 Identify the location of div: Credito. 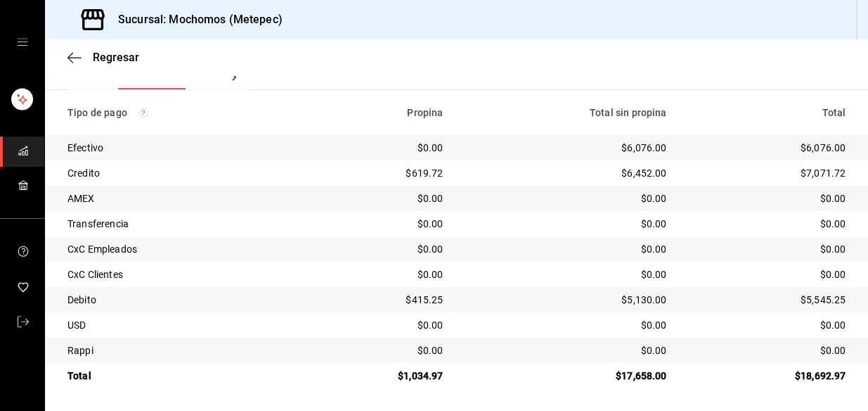
(179, 173).